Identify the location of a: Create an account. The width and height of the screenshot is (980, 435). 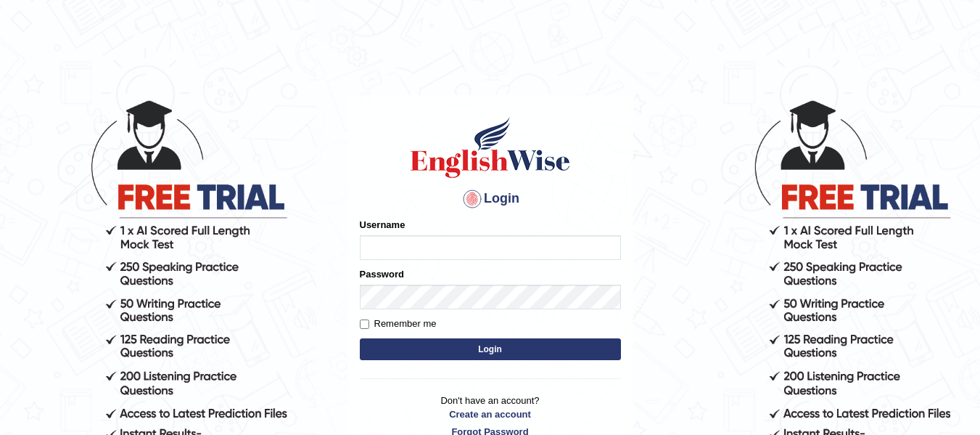
(490, 414).